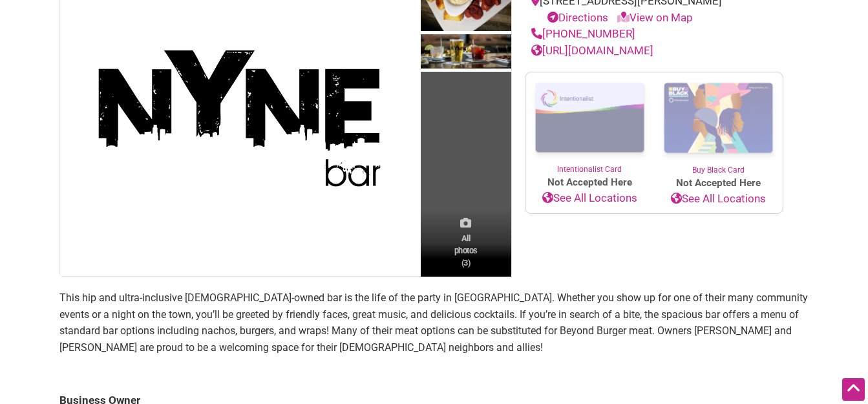 Image resolution: width=868 pixels, height=404 pixels. Describe the element at coordinates (655, 18) in the screenshot. I see `a: View on Map` at that location.